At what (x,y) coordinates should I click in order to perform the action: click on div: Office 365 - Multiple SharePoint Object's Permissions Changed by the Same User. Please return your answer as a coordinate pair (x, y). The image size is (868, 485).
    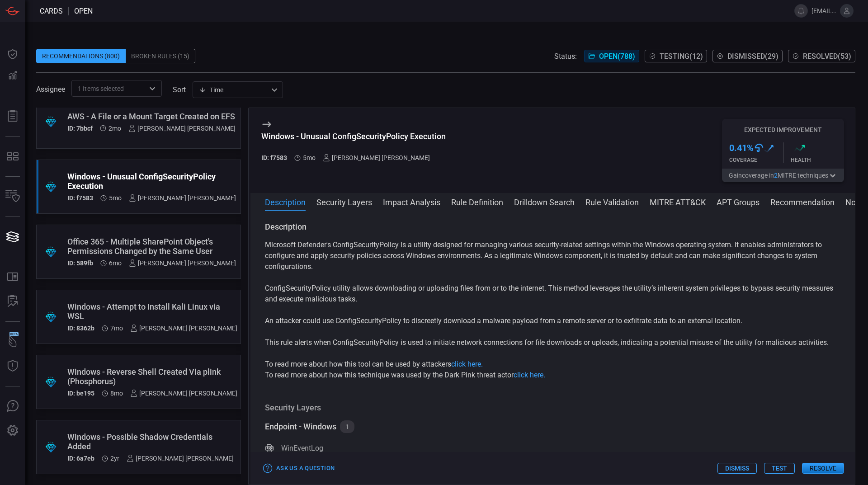
    Looking at the image, I should click on (151, 247).